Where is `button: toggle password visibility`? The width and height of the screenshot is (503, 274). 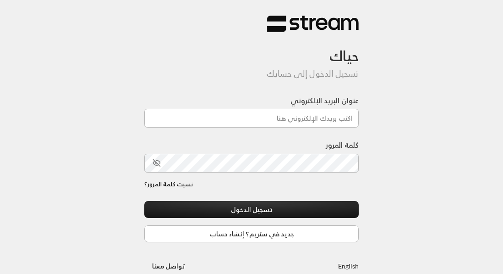 button: toggle password visibility is located at coordinates (157, 163).